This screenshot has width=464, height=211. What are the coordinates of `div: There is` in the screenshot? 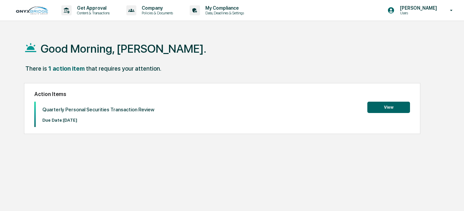 It's located at (36, 68).